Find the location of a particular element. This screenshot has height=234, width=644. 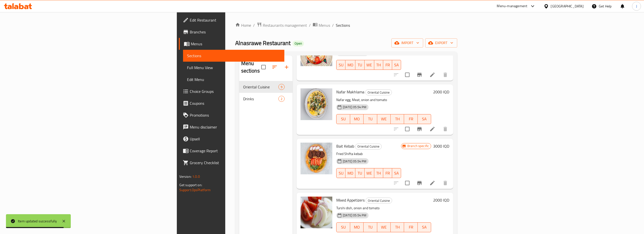

span: Menu disclaimer is located at coordinates (235, 128).